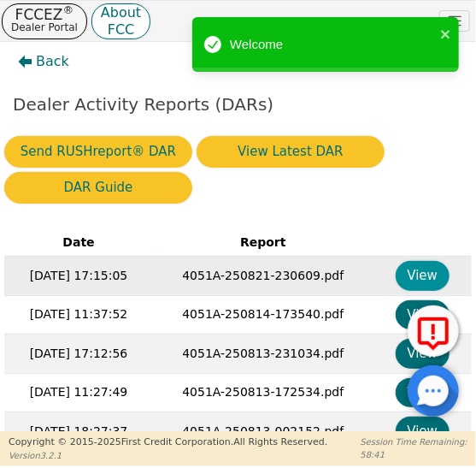 The image size is (476, 468). What do you see at coordinates (263, 243) in the screenshot?
I see `th: Report` at bounding box center [263, 243].